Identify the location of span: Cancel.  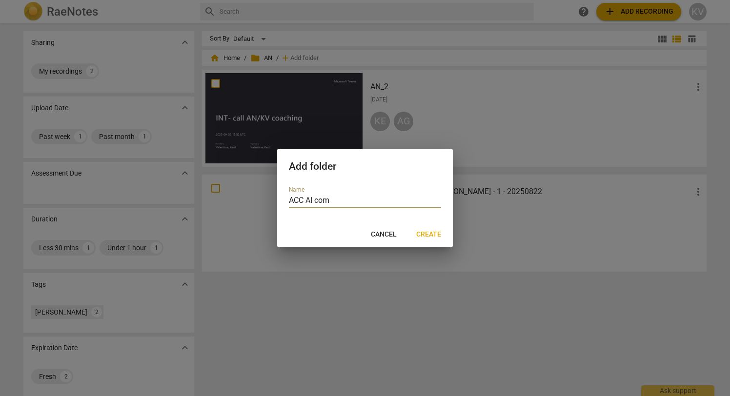
(383, 235).